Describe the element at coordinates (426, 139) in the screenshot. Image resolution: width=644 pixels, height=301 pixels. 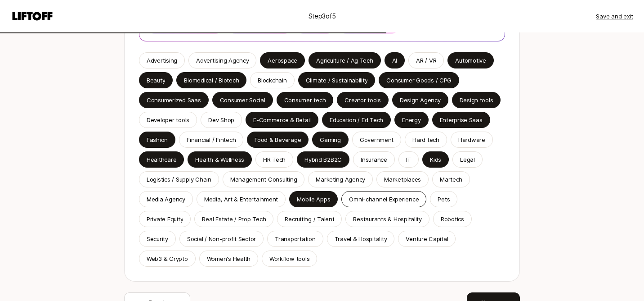
I see `p: Hard tech` at that location.